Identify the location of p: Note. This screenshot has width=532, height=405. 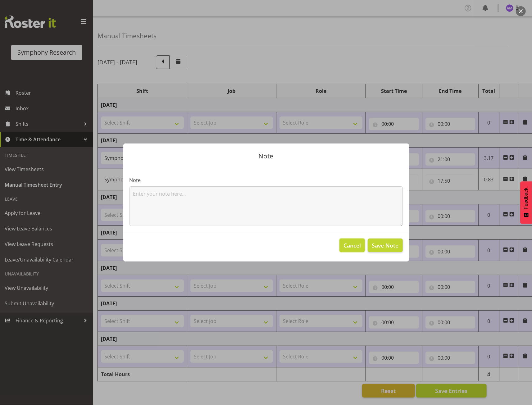
(266, 156).